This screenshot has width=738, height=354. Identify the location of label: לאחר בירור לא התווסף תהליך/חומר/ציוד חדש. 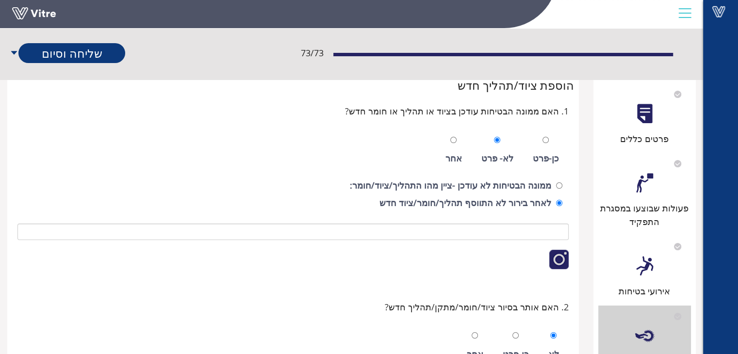
(465, 203).